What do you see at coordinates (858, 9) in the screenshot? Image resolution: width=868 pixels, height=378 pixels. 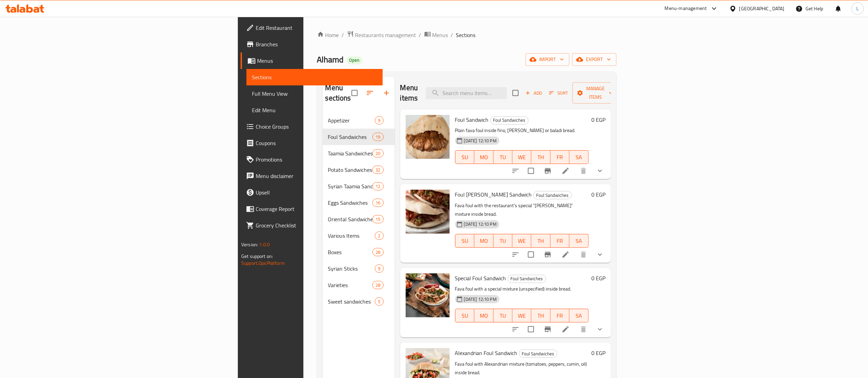 I see `span: L` at bounding box center [858, 9].